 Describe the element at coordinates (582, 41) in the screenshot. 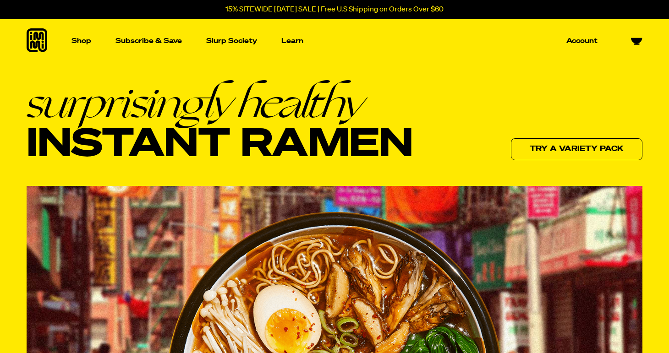

I see `p: Account` at that location.